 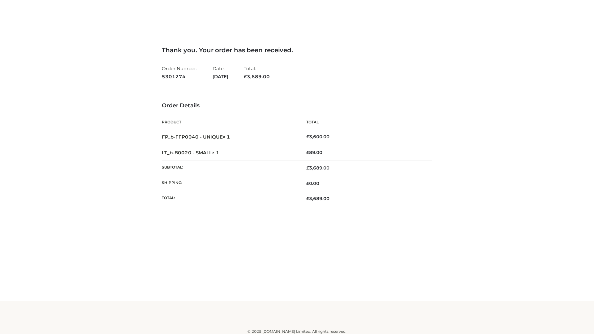 I want to click on h3: Order Details, so click(x=297, y=106).